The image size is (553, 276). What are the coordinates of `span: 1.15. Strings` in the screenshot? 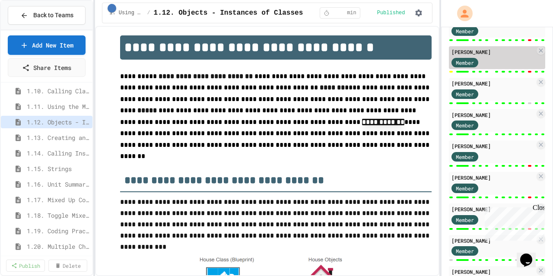 It's located at (58, 169).